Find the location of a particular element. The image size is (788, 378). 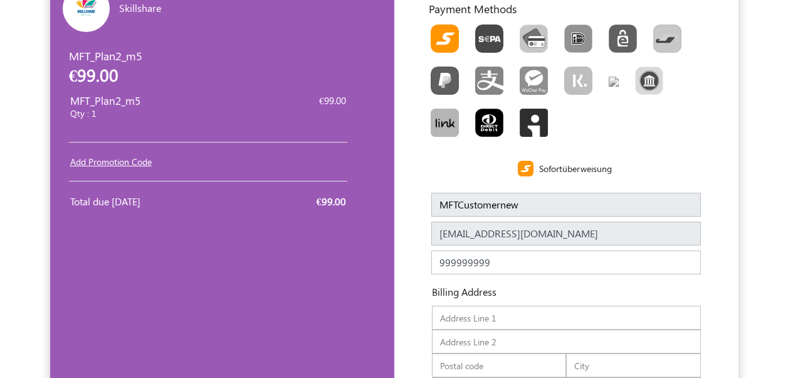

img: S_PT_bank_transfer.png is located at coordinates (614, 82).